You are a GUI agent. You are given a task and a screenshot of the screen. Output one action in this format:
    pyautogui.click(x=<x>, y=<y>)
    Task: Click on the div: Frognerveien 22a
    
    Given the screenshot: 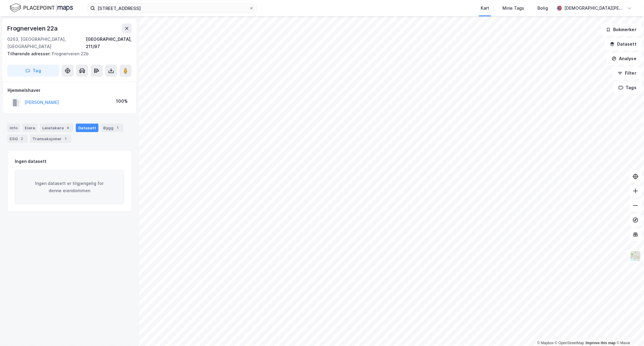 What is the action you would take?
    pyautogui.click(x=33, y=28)
    